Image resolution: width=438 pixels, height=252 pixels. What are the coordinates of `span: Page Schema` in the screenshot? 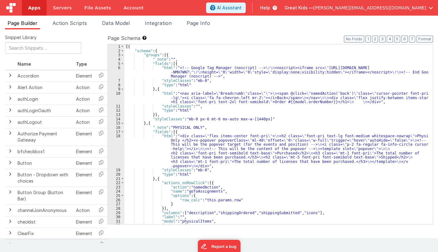 It's located at (124, 38).